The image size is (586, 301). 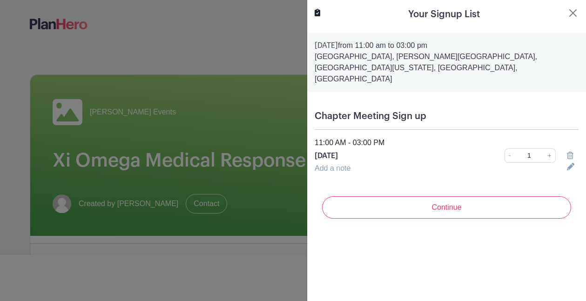 What do you see at coordinates (444, 14) in the screenshot?
I see `h5: Your Signup List` at bounding box center [444, 14].